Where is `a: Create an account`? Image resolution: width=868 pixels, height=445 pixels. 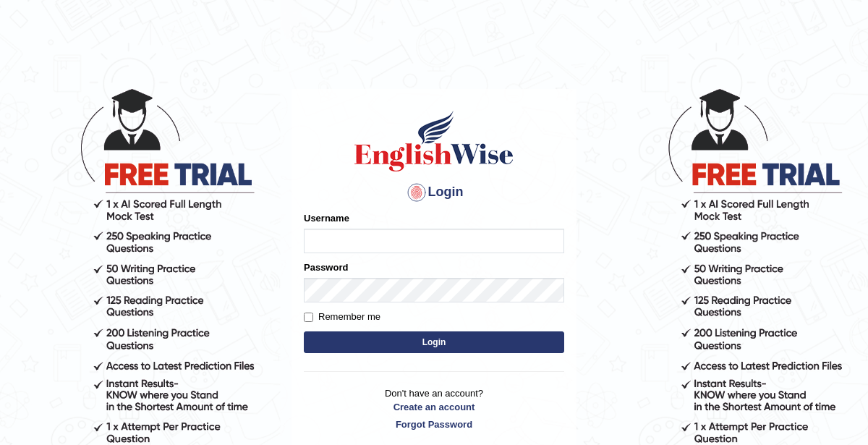
a: Create an account is located at coordinates (434, 407).